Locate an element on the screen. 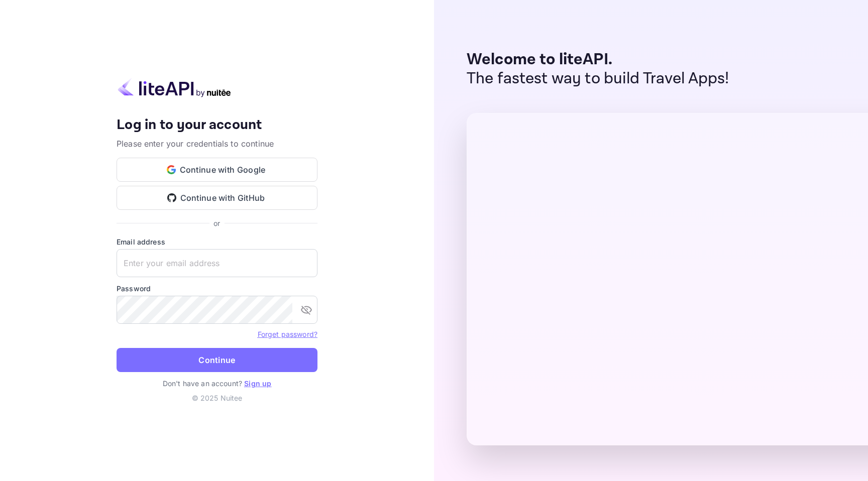  label: Email address is located at coordinates (217, 241).